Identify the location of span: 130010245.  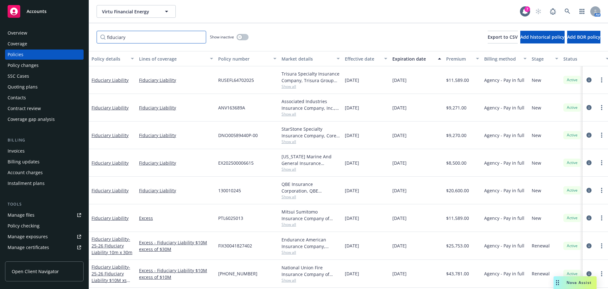
(230, 190).